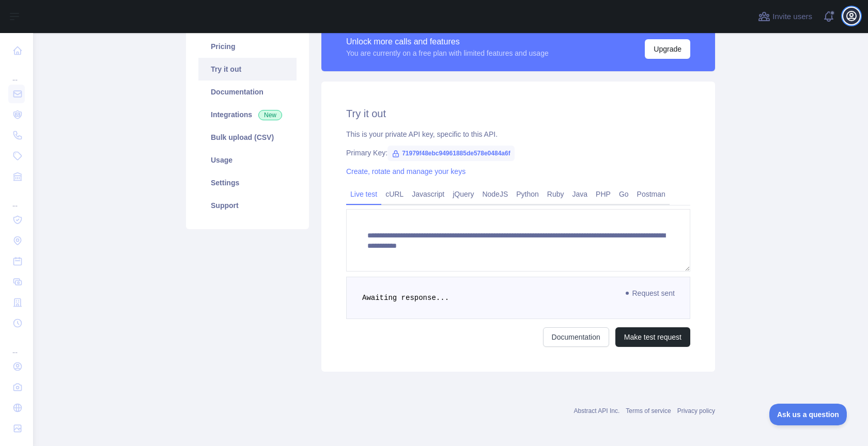 This screenshot has height=446, width=868. Describe the element at coordinates (406, 298) in the screenshot. I see `span: Awaiting response...` at that location.